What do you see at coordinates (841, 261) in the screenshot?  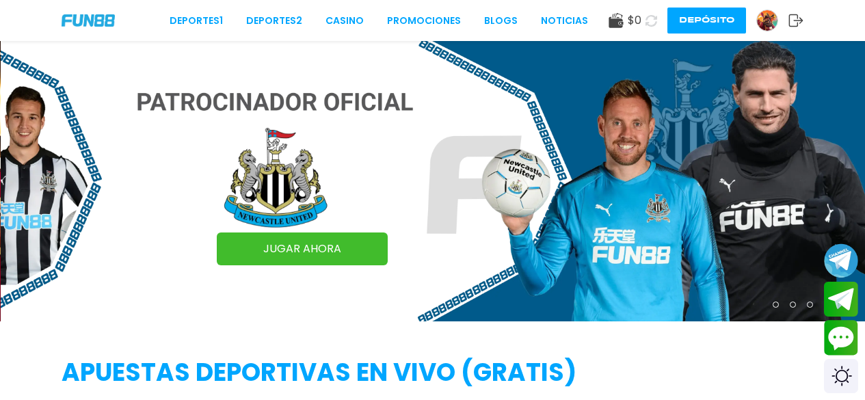 I see `button: Join telegram channel` at bounding box center [841, 261].